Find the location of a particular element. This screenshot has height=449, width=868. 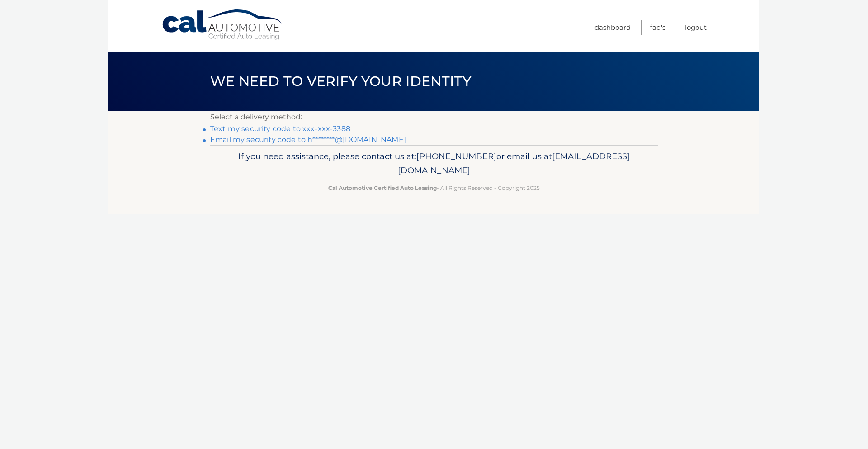

a: FAQ's is located at coordinates (658, 27).